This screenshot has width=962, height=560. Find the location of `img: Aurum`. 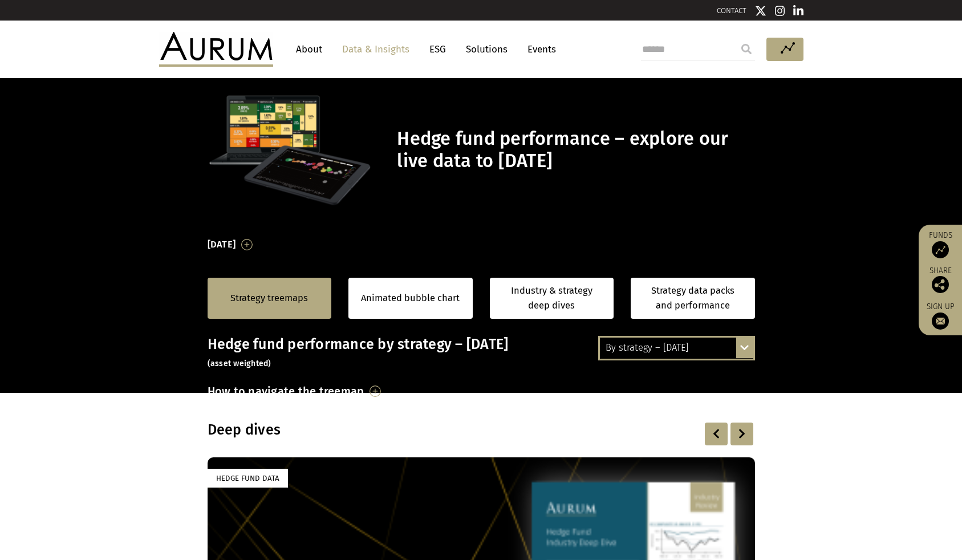

img: Aurum is located at coordinates (216, 49).